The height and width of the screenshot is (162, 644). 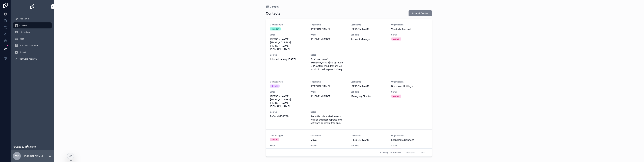 What do you see at coordinates (32, 40) in the screenshot?
I see `div: scrollable content` at bounding box center [32, 40].